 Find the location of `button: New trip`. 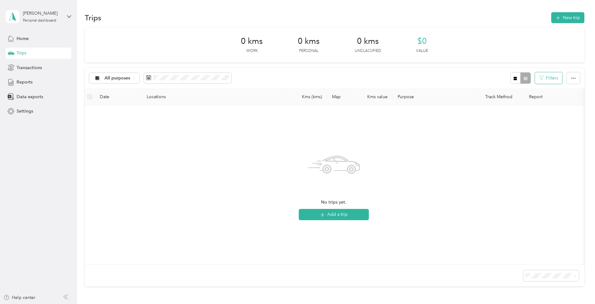

button: New trip is located at coordinates (568, 18).